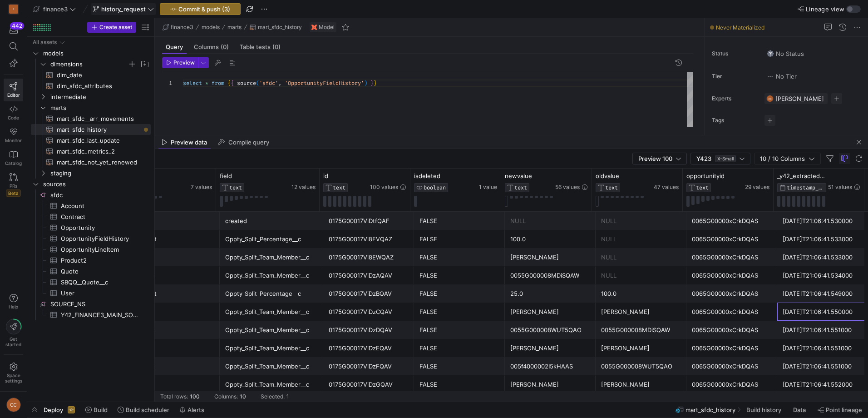  Describe the element at coordinates (518, 176) in the screenshot. I see `span: newvalue` at that location.